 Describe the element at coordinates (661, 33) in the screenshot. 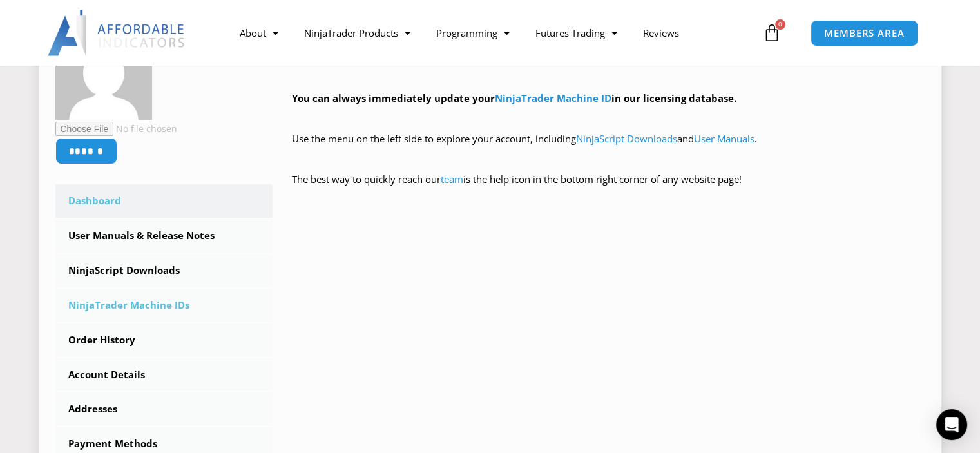

I see `a: Reviews` at that location.